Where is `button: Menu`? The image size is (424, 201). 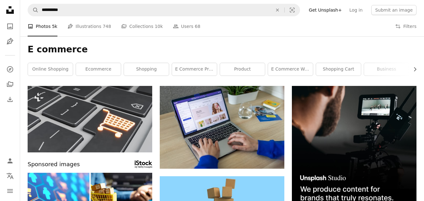
button: Menu is located at coordinates (10, 191).